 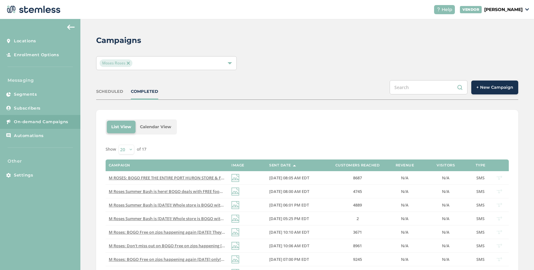 What do you see at coordinates (358, 191) in the screenshot?
I see `span: 4745` at bounding box center [358, 191].